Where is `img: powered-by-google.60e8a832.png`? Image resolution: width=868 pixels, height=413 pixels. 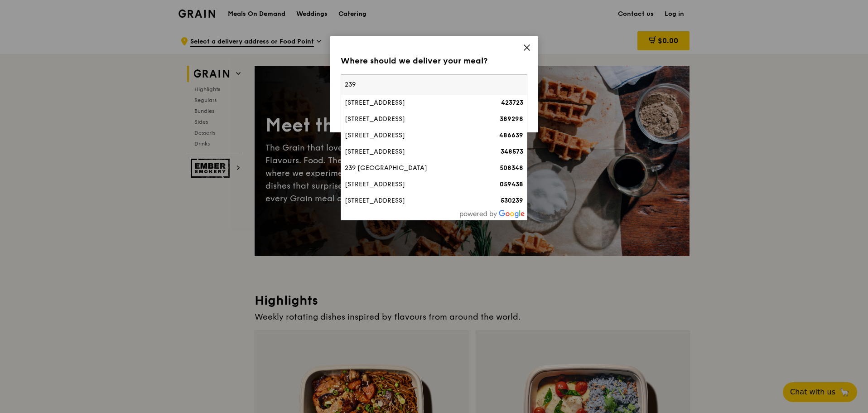 img: powered-by-google.60e8a832.png is located at coordinates (493, 214).